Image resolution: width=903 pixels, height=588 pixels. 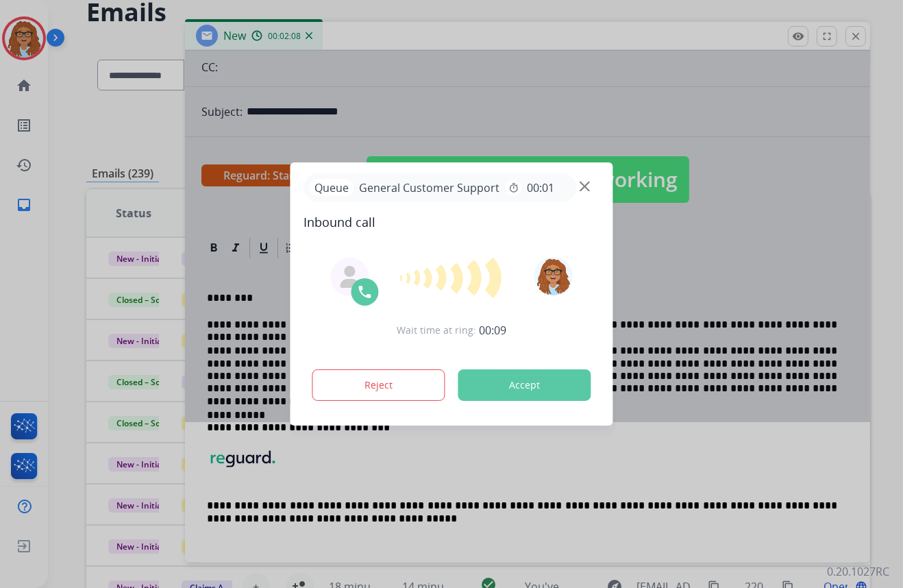 I want to click on p: Queue, so click(x=331, y=187).